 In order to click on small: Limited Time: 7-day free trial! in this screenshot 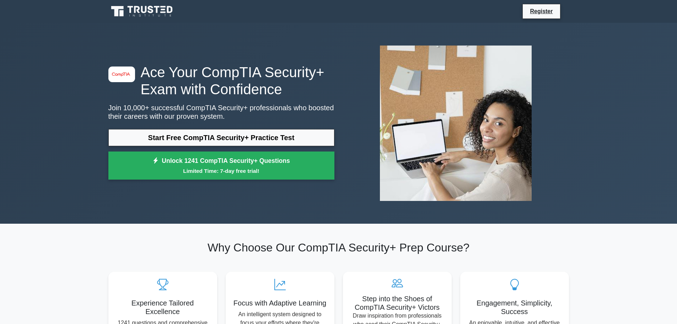, I will do `click(221, 171)`.